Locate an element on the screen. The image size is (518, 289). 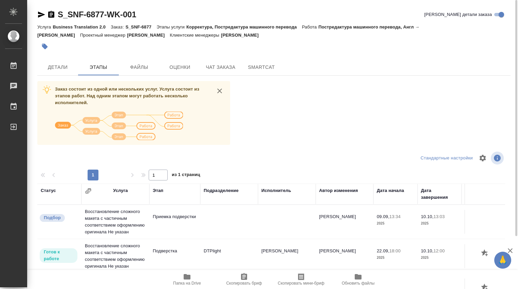
p: Клиентские менеджеры is located at coordinates (195, 35).